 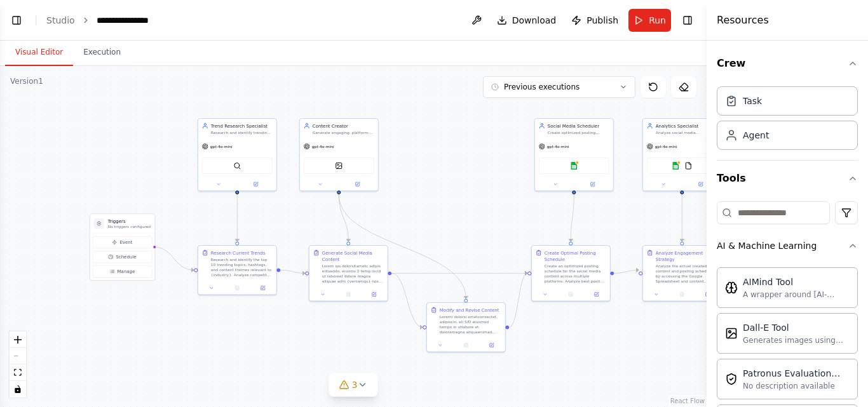 What do you see at coordinates (570, 273) in the screenshot?
I see `div: Create Optimal Posting ScheduleCreate an optimized posting schedule for the social media content ...` at bounding box center [570, 273].